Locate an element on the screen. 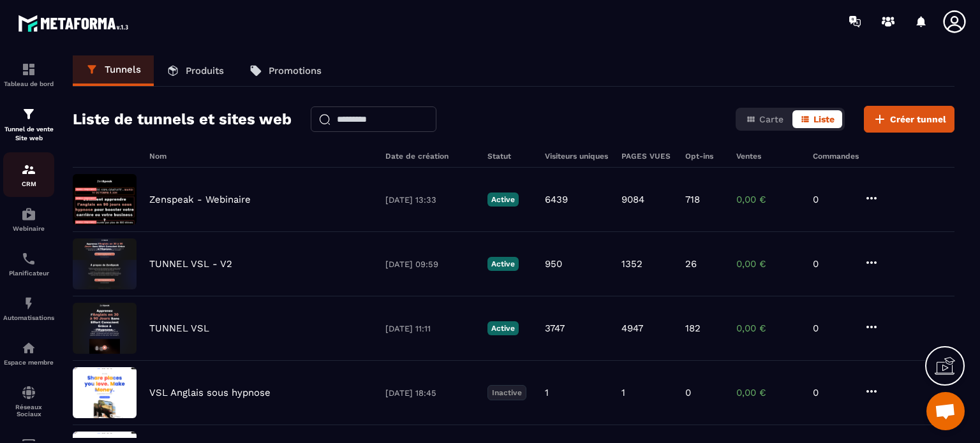 Image resolution: width=980 pixels, height=443 pixels. button: Créer tunnel is located at coordinates (909, 119).